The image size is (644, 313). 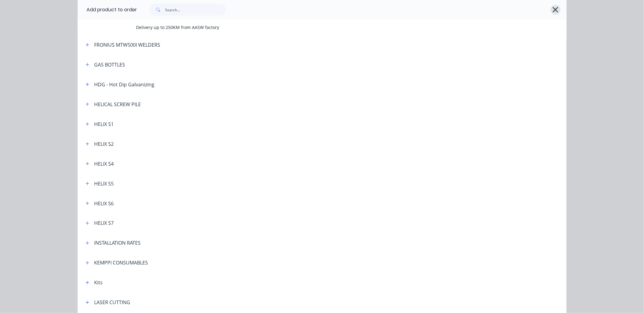 What do you see at coordinates (104, 124) in the screenshot?
I see `div: HELIX S1` at bounding box center [104, 124].